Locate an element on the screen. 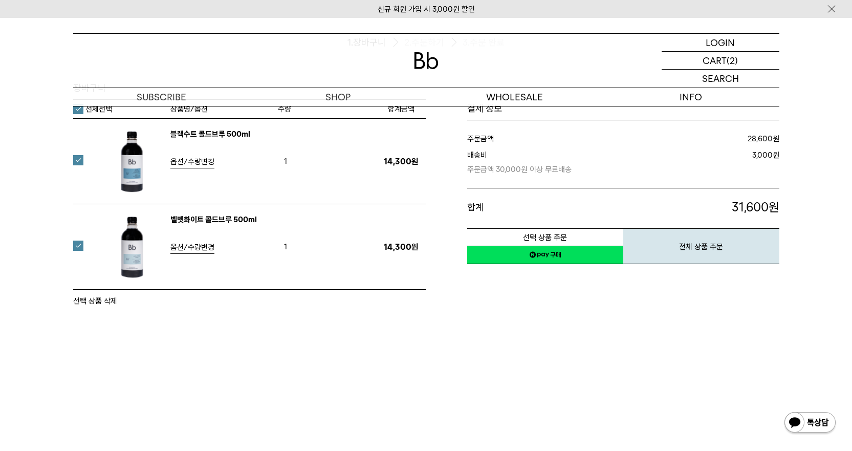  a: 신규 회원 가입 시 3,000원 할인 is located at coordinates (426, 9).